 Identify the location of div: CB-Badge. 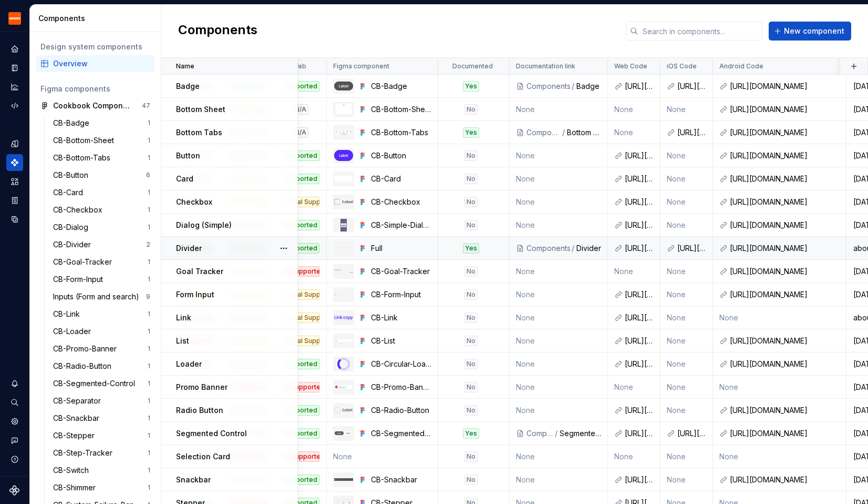
(401, 86).